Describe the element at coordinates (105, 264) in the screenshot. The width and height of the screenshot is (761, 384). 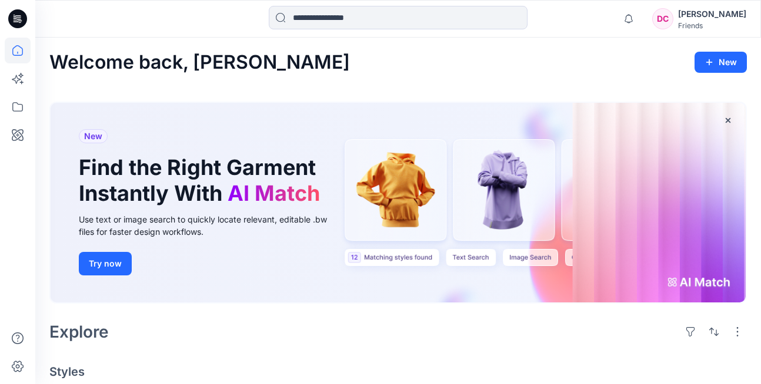
I see `button: Try now` at that location.